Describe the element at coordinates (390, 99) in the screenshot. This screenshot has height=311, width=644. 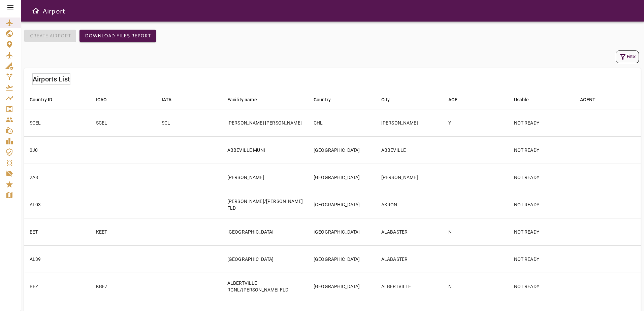
I see `span: City` at that location.